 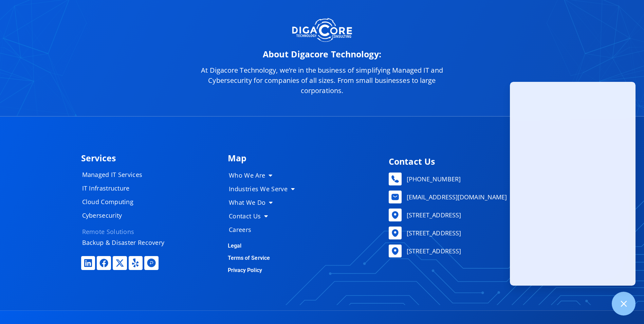 What do you see at coordinates (303, 158) in the screenshot?
I see `h4: Map` at bounding box center [303, 158].